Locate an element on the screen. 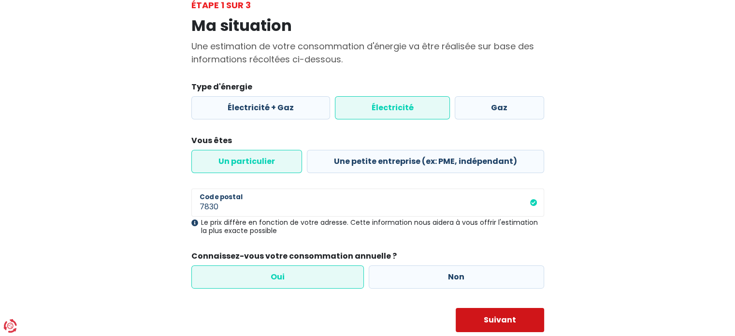 The image size is (735, 336). label: Une petite entreprise (ex: PME, indépendant) is located at coordinates (425, 161).